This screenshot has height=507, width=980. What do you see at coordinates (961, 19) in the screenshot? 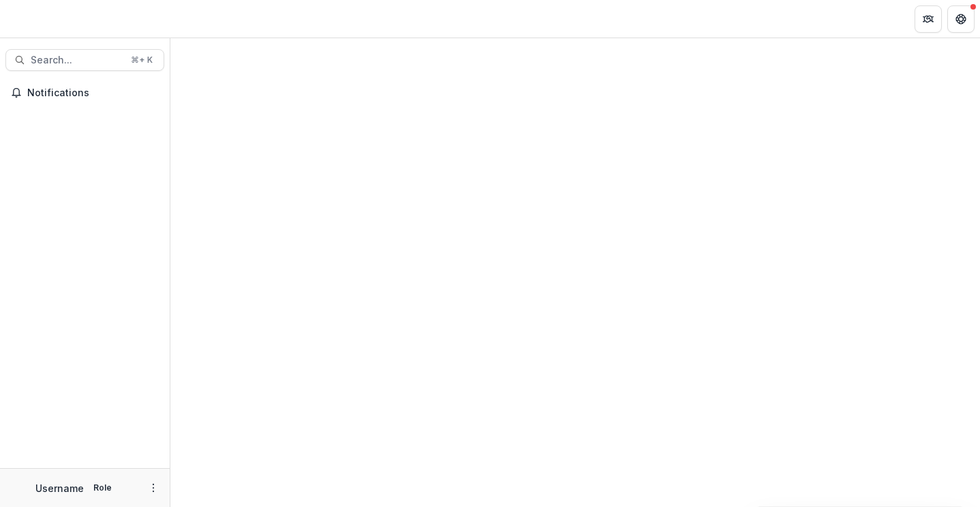
I see `button: Get Help` at bounding box center [961, 19].